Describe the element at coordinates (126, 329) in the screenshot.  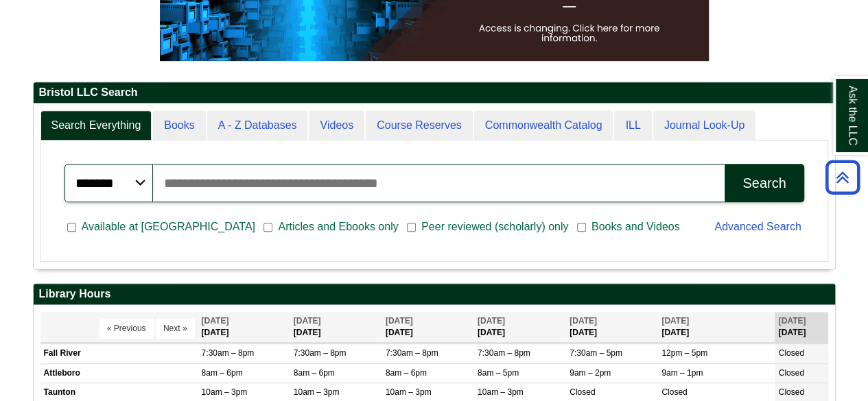
I see `button: « Previous` at that location.